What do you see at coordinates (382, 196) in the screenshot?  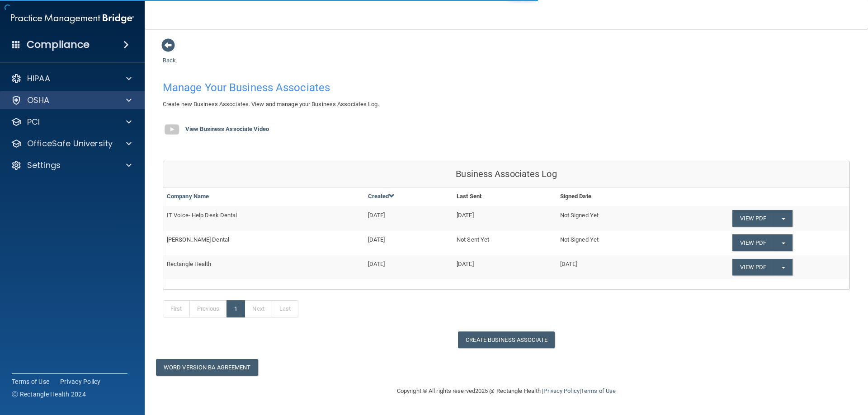 I see `a: Created` at bounding box center [382, 196].